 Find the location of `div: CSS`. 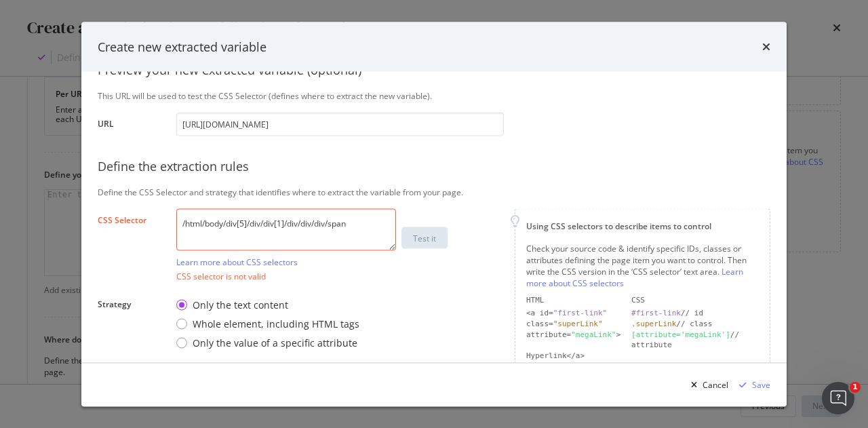

div: CSS is located at coordinates (695, 300).